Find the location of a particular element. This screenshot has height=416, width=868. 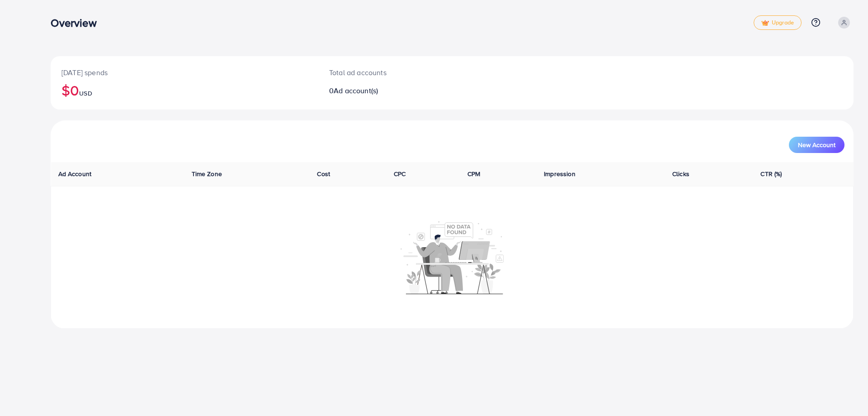

h3: Overview is located at coordinates (77, 22).